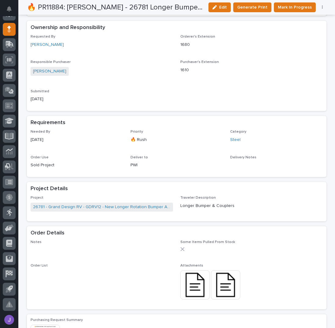 The image size is (335, 328). Describe the element at coordinates (43, 37) in the screenshot. I see `span: Requested By` at that location.